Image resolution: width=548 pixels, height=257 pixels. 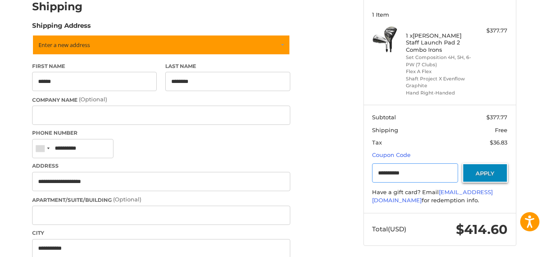 I want to click on label: Address, so click(x=161, y=166).